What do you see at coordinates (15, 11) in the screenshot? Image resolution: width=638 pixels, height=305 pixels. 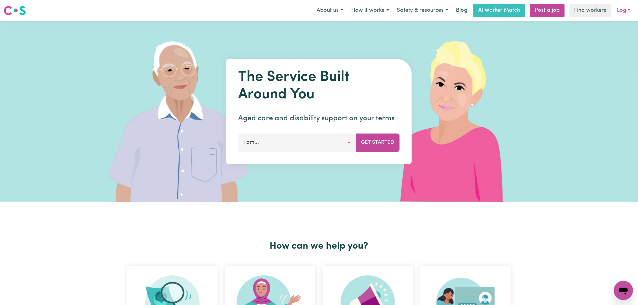 I see `a: Careseekers logo` at bounding box center [15, 11].